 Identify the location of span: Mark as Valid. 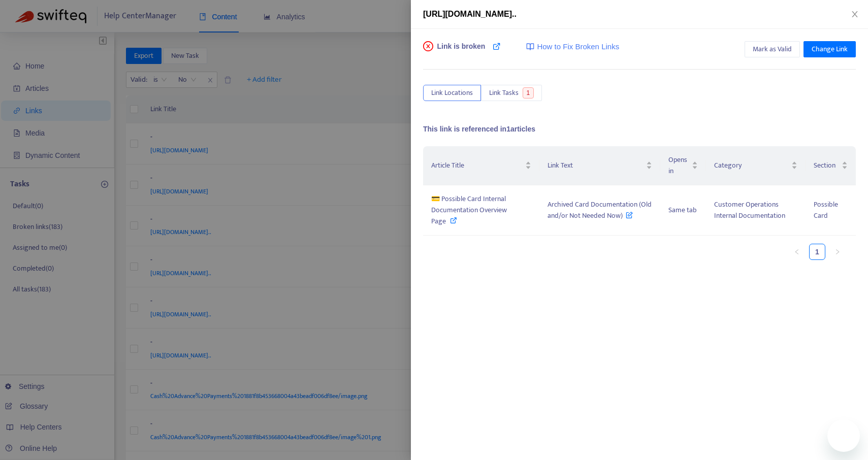
(772, 49).